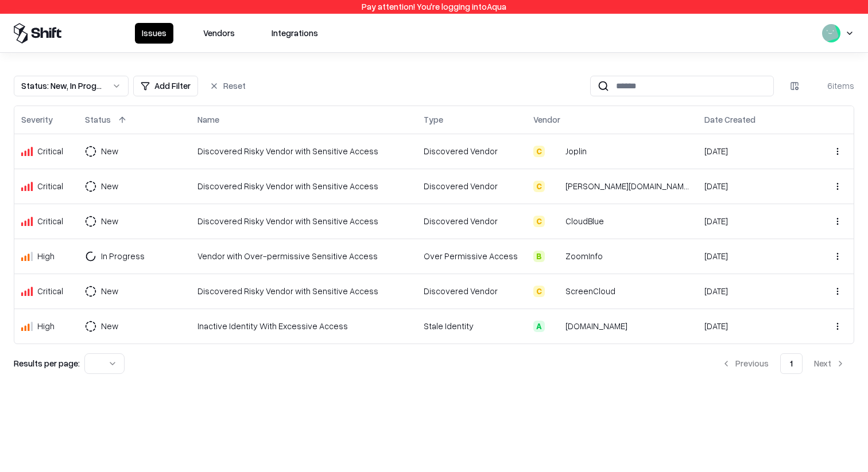 This screenshot has height=472, width=868. What do you see at coordinates (125, 257) in the screenshot?
I see `button: In Progress` at bounding box center [125, 257].